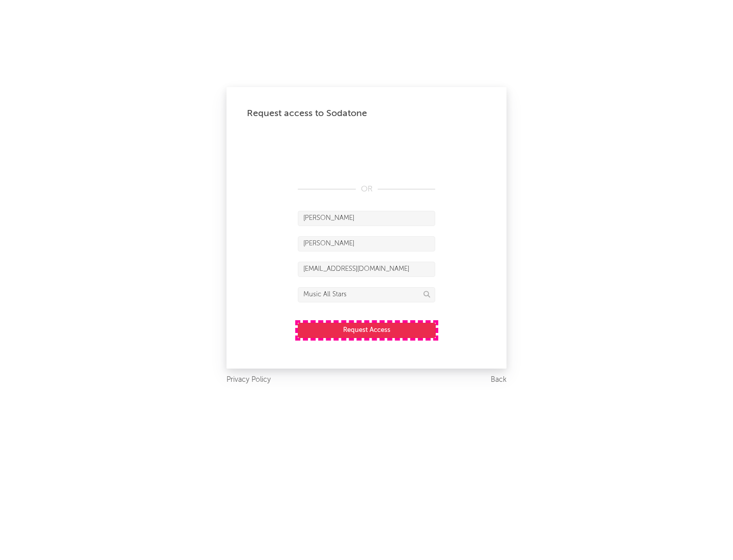  Describe the element at coordinates (366, 244) in the screenshot. I see `input: Last Name` at that location.